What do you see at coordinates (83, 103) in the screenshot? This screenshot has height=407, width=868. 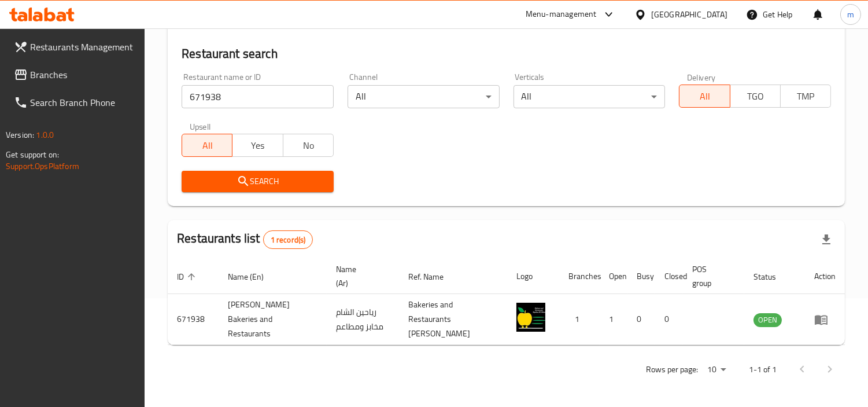 I see `span: Search Branch Phone` at bounding box center [83, 103].